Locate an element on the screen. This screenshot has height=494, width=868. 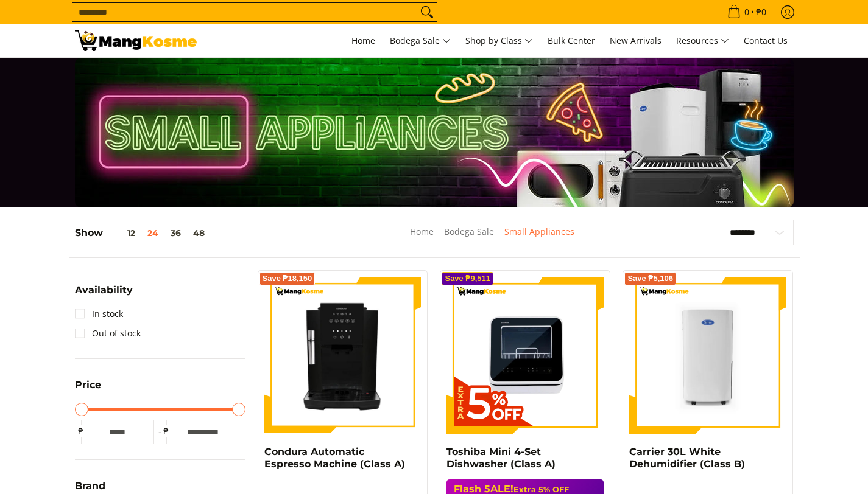
span: New Arrivals is located at coordinates (635, 40).